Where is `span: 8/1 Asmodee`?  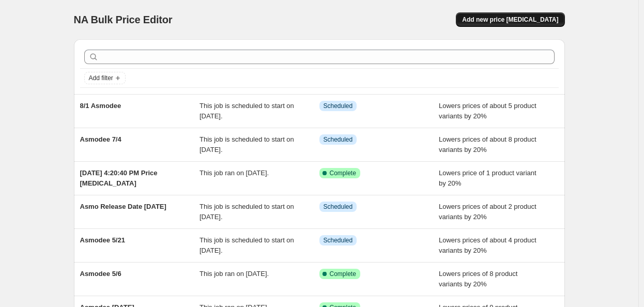
span: 8/1 Asmodee is located at coordinates (101, 105).